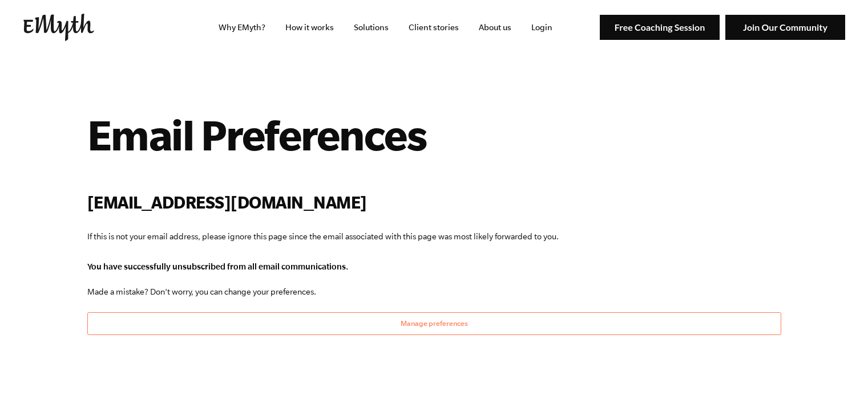 This screenshot has height=396, width=868. What do you see at coordinates (434, 291) in the screenshot?
I see `p: Made a mistake? Don't worry, you can change your preferences.` at bounding box center [434, 291].